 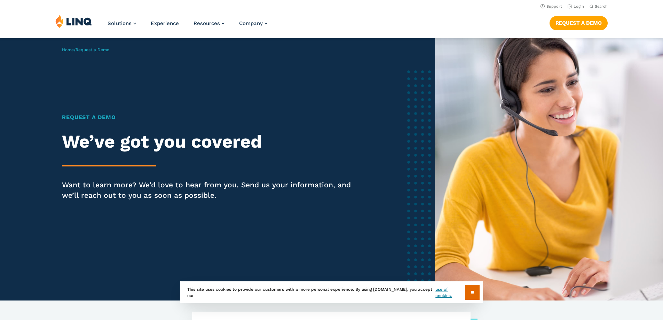 What do you see at coordinates (551, 6) in the screenshot?
I see `a: Support` at bounding box center [551, 6].